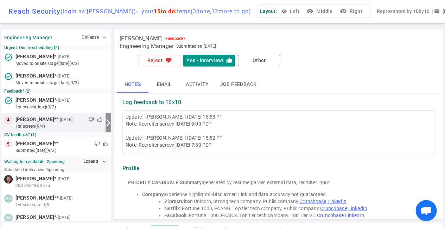 This screenshot has height=228, width=445. Describe the element at coordinates (178, 202) in the screenshot. I see `strong: Ziprecruiter` at that location.